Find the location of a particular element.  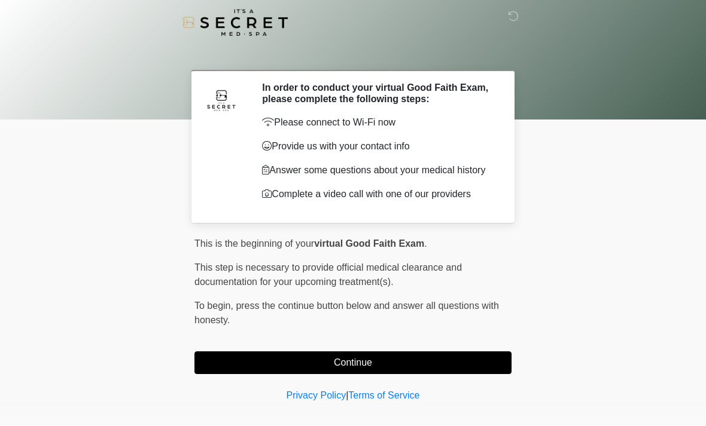

img: Agent Avatar is located at coordinates (221, 100).